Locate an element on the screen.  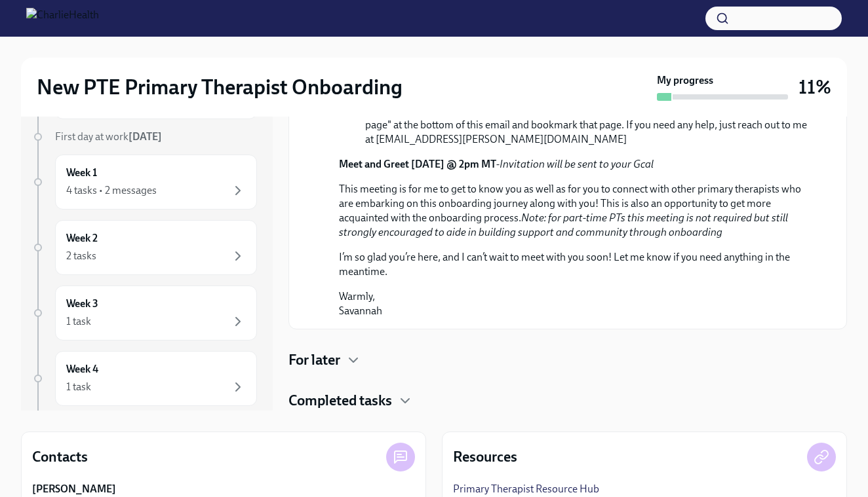
a: Week 14 tasks • 2 messages is located at coordinates (144, 182).